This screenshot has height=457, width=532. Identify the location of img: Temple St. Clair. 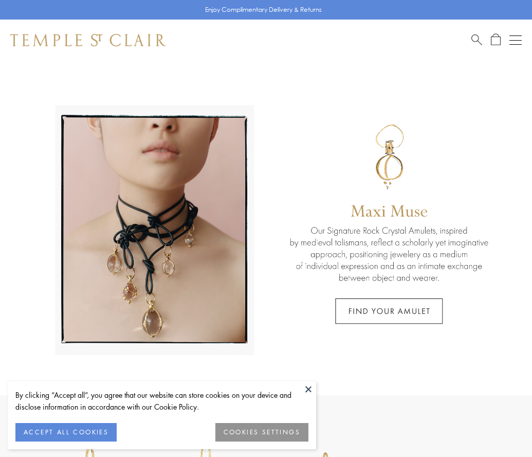
(88, 40).